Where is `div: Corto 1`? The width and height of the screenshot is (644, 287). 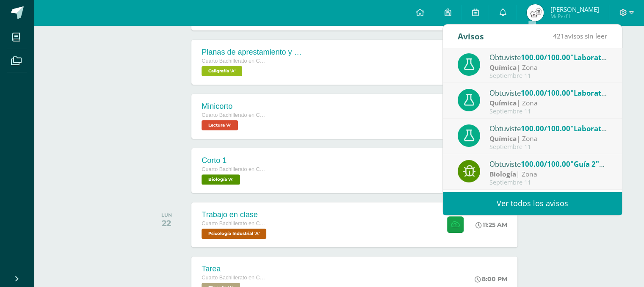 div: Corto 1 is located at coordinates (233, 160).